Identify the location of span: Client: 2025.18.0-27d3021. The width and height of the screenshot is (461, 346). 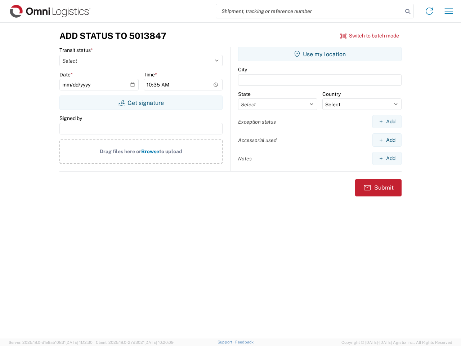
(135, 342).